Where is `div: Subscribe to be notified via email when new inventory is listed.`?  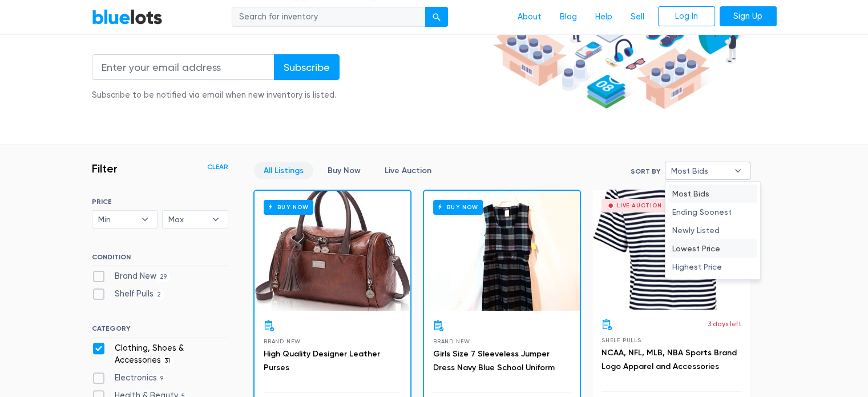
div: Subscribe to be notified via email when new inventory is listed. is located at coordinates (216, 95).